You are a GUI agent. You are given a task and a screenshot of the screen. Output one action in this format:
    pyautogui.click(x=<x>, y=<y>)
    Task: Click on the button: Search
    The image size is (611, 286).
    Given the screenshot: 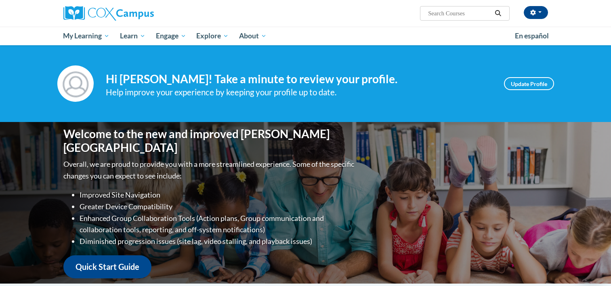 What is the action you would take?
    pyautogui.click(x=498, y=13)
    